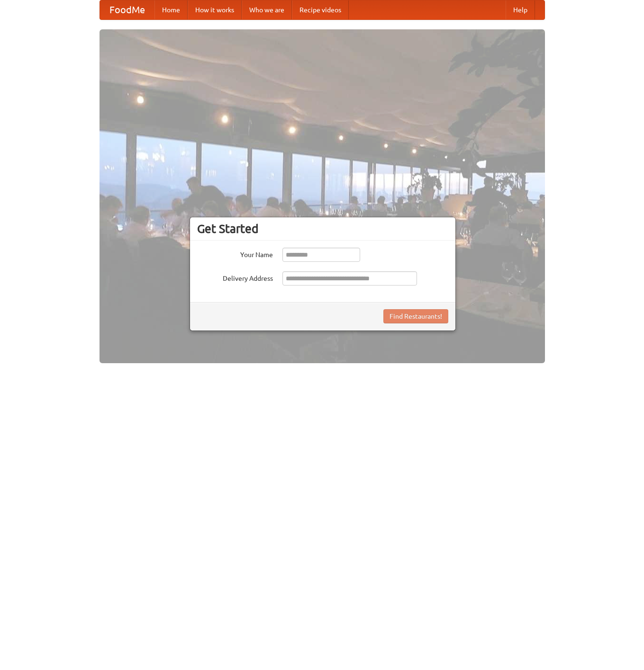  I want to click on a: Who we are, so click(267, 10).